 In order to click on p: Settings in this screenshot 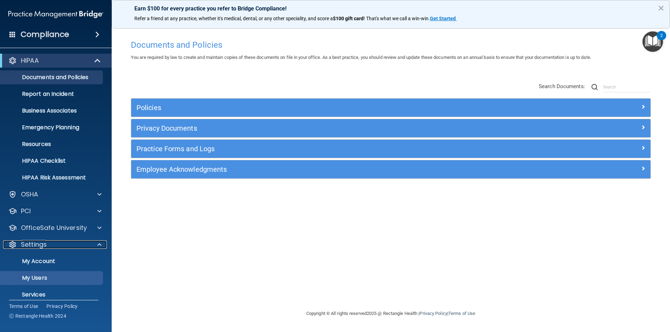, I will do `click(34, 245)`.